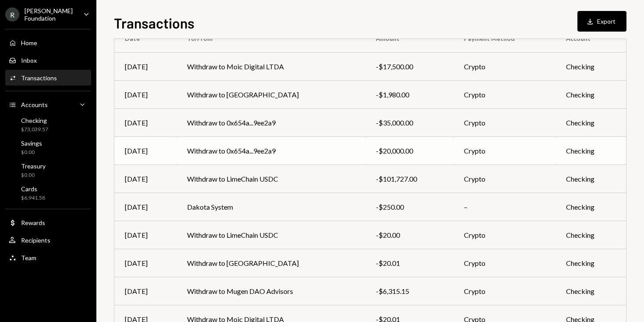 This screenshot has width=644, height=322. Describe the element at coordinates (154, 23) in the screenshot. I see `h1: Transactions` at that location.